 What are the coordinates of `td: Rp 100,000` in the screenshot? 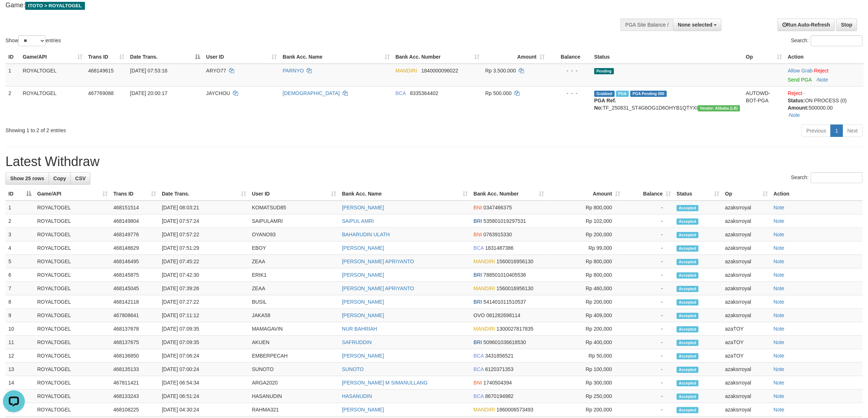 It's located at (585, 369).